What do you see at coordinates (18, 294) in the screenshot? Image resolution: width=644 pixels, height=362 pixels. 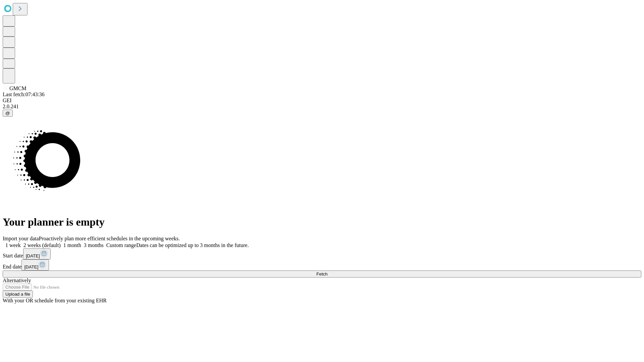 I see `button: Upload a file` at bounding box center [18, 294].